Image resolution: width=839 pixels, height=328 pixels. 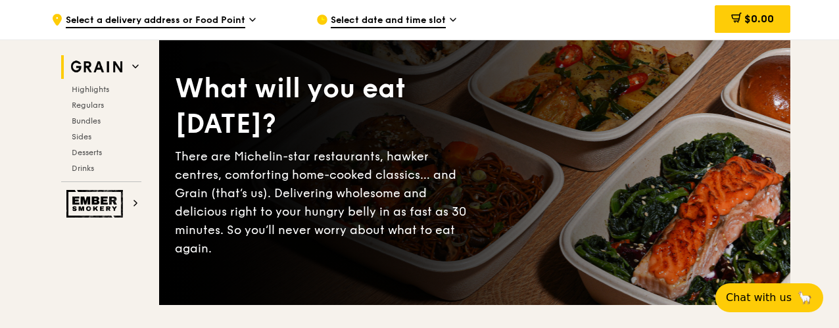 I want to click on img: Grain web logo, so click(x=97, y=67).